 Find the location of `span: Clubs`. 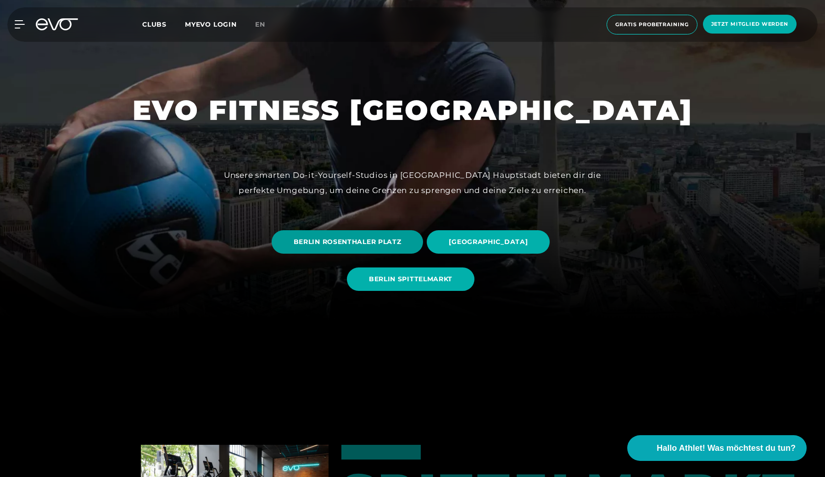

span: Clubs is located at coordinates (154, 24).